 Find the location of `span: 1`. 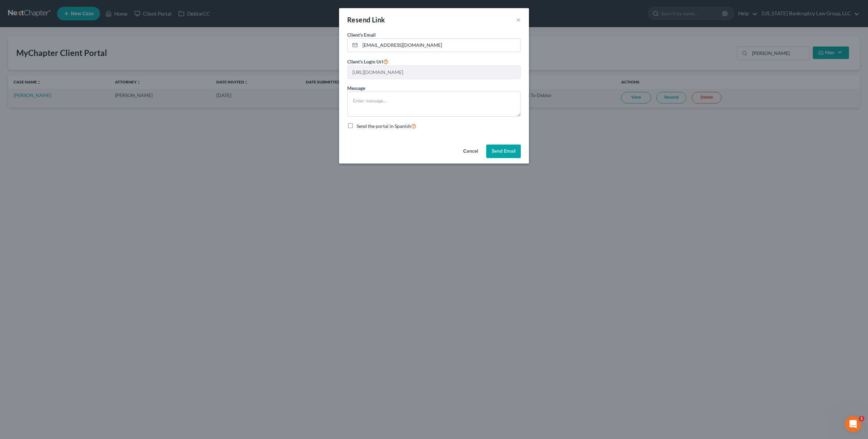

span: 1 is located at coordinates (862, 418).